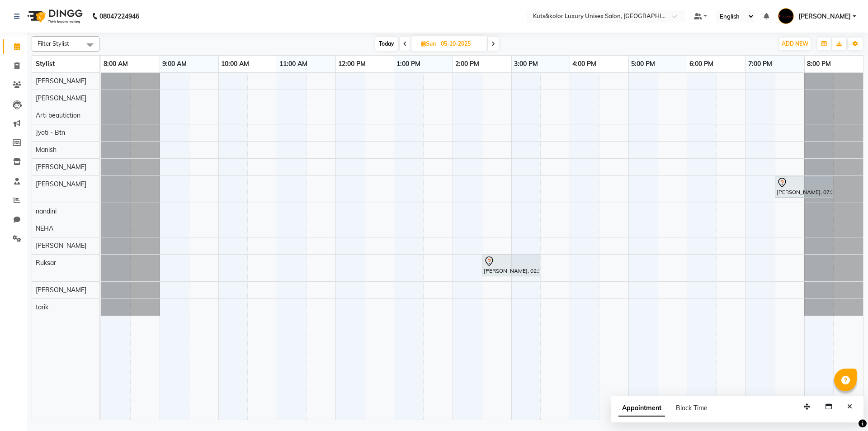 This screenshot has width=868, height=431. Describe the element at coordinates (819, 64) in the screenshot. I see `a: 8:00 PM` at that location.